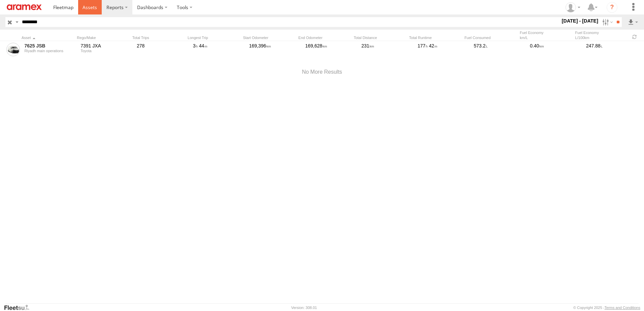 This screenshot has height=311, width=644. What do you see at coordinates (607, 22) in the screenshot?
I see `label: Search Filter Options` at bounding box center [607, 22].